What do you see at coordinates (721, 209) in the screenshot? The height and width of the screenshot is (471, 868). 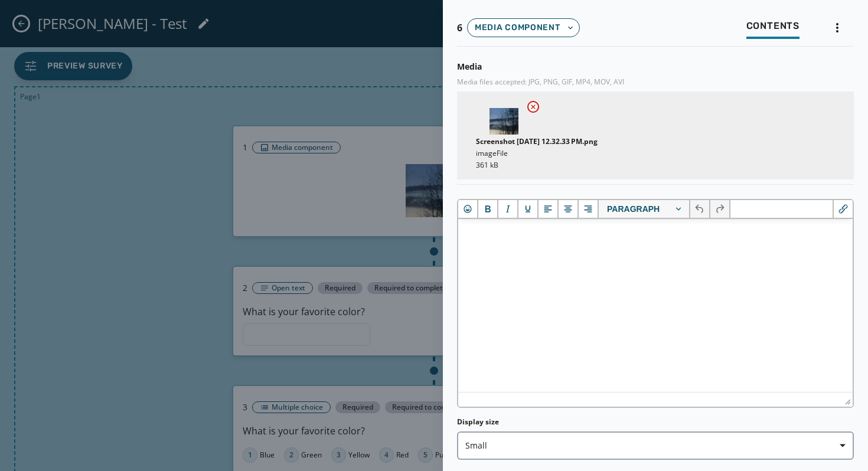 I see `button: Redo` at bounding box center [721, 209].